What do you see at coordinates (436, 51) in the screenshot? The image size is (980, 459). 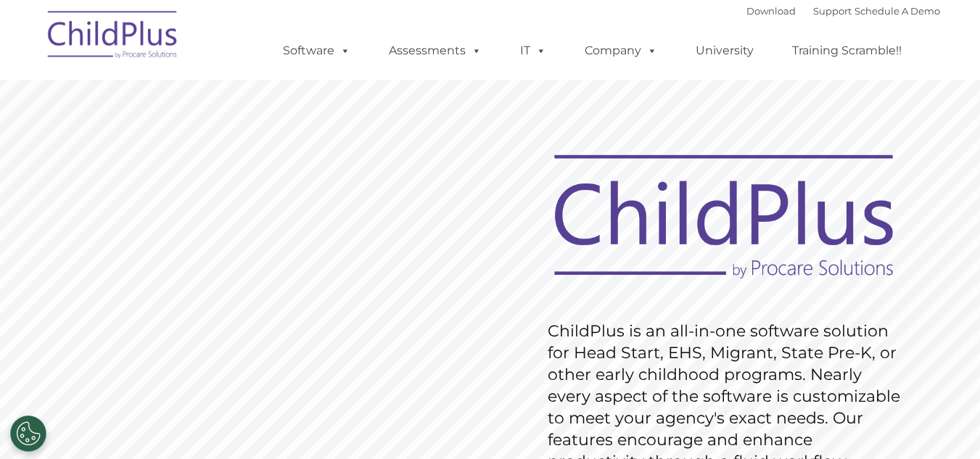 I see `a: Assessments` at bounding box center [436, 51].